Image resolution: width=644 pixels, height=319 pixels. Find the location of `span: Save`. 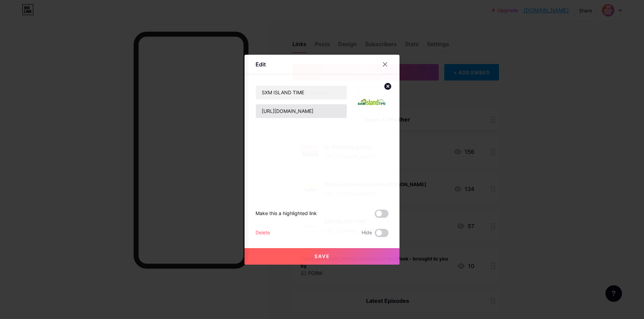

span: Save is located at coordinates (322, 256).